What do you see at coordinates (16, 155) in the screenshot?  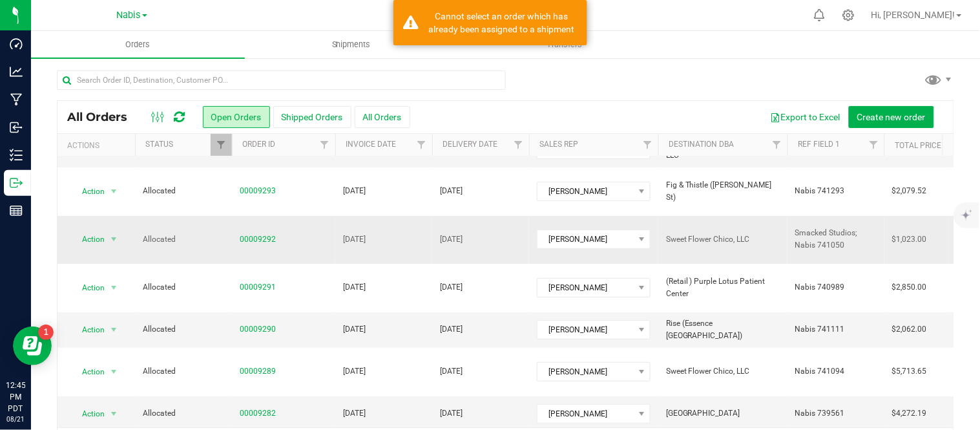 I see `inline-svg: Inventory` at bounding box center [16, 155].